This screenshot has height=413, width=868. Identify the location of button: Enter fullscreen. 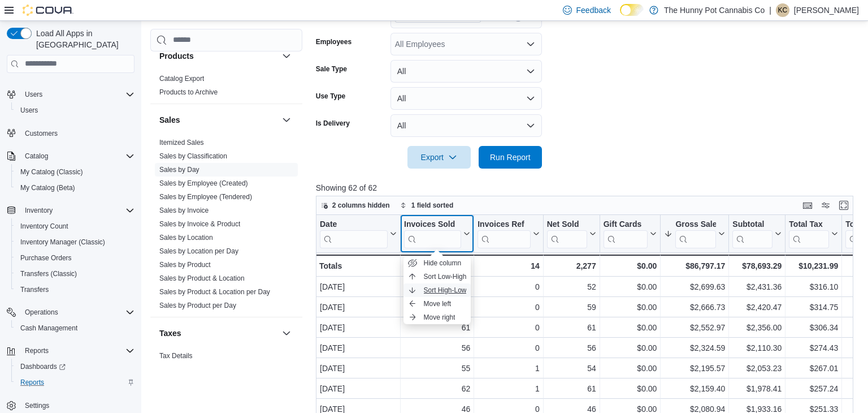
(844, 206).